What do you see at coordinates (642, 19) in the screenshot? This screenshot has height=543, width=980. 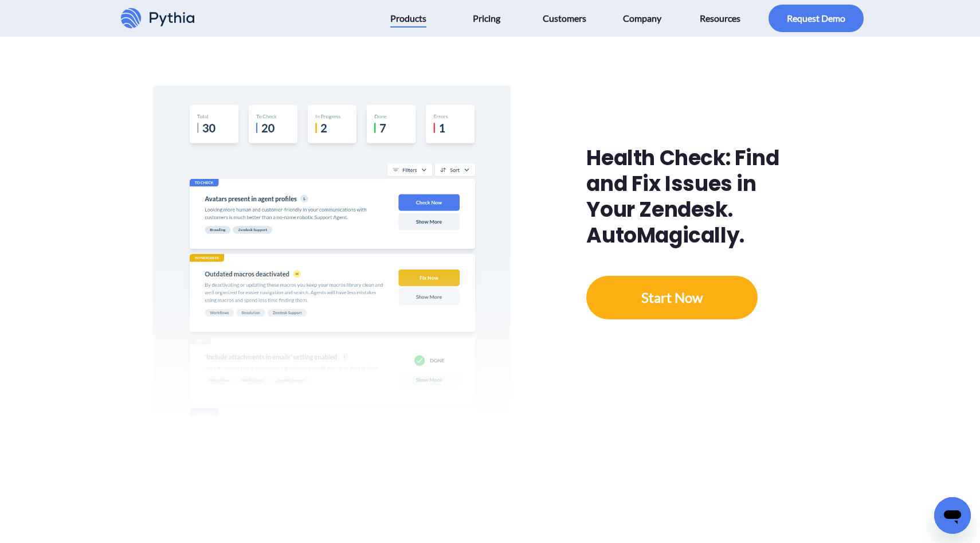 I see `span: Company` at bounding box center [642, 19].